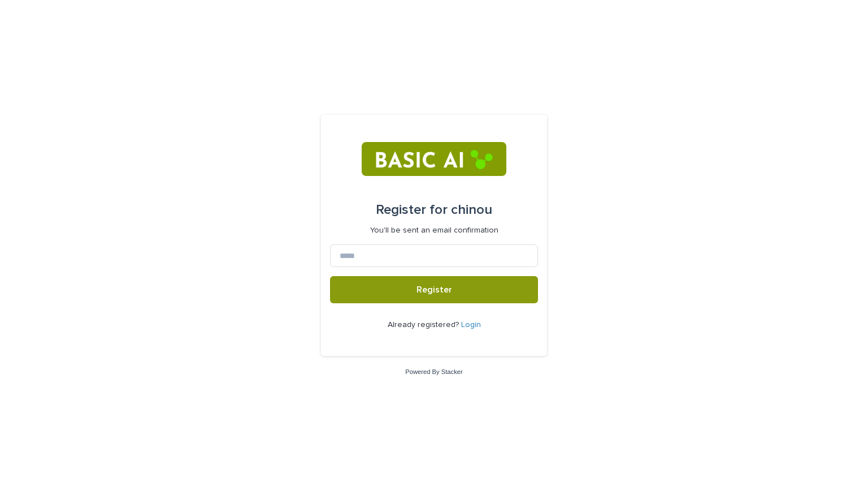 This screenshot has height=503, width=868. Describe the element at coordinates (471, 325) in the screenshot. I see `a: Login` at that location.